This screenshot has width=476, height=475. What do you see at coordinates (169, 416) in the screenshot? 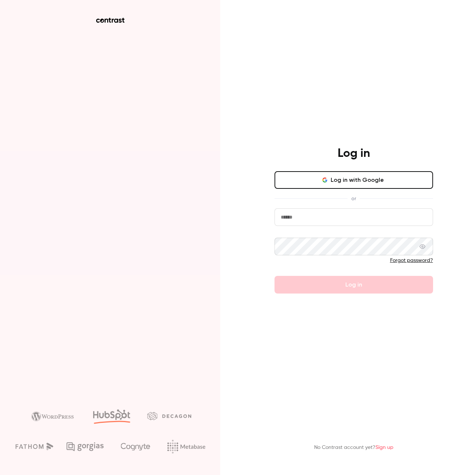
I see `img: decagon` at bounding box center [169, 416].